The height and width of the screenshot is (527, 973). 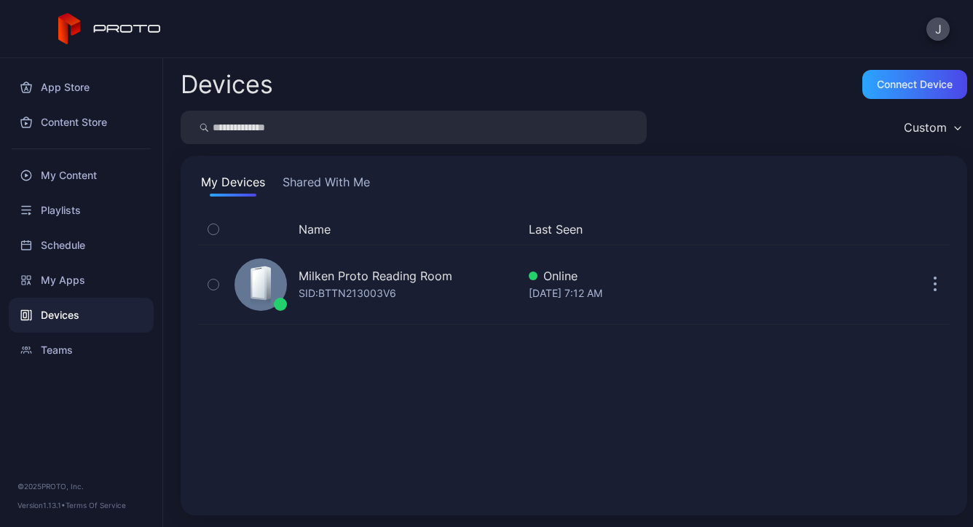 What do you see at coordinates (81, 122) in the screenshot?
I see `div: Content Store` at bounding box center [81, 122].